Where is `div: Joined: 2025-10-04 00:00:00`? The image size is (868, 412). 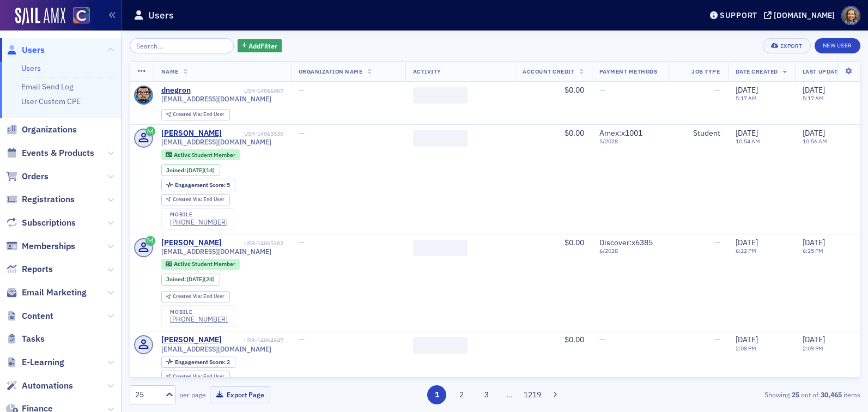
div: Joined: 2025-10-04 00:00:00 is located at coordinates (191, 280).